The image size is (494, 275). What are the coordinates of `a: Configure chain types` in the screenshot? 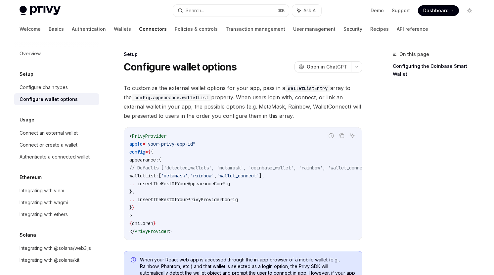 It's located at (57, 87).